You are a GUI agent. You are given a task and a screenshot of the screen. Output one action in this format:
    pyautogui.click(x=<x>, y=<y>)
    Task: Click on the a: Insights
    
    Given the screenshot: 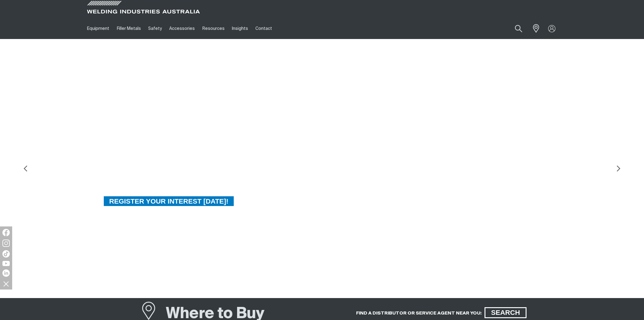 What is the action you would take?
    pyautogui.click(x=240, y=28)
    